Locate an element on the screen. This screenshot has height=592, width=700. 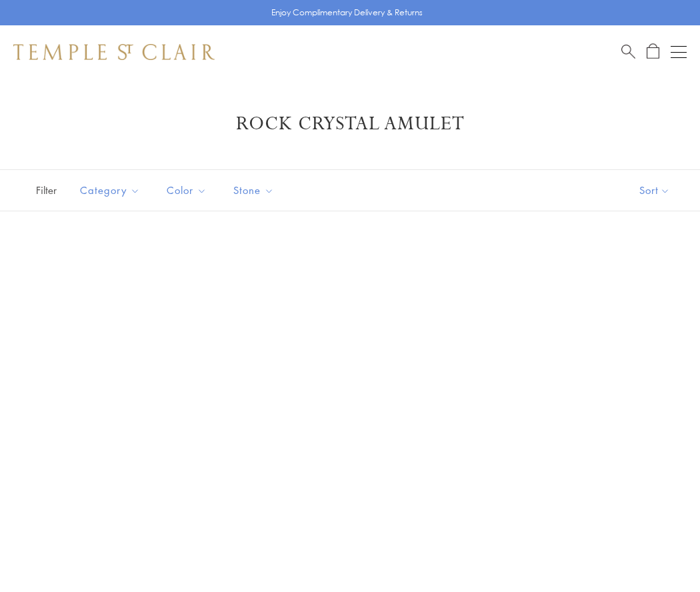
button: Open navigation is located at coordinates (679, 52).